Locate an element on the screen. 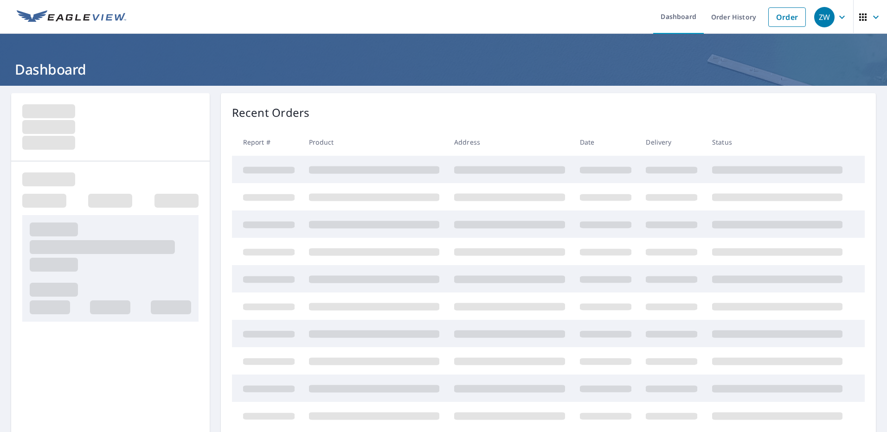  a: Order is located at coordinates (786, 17).